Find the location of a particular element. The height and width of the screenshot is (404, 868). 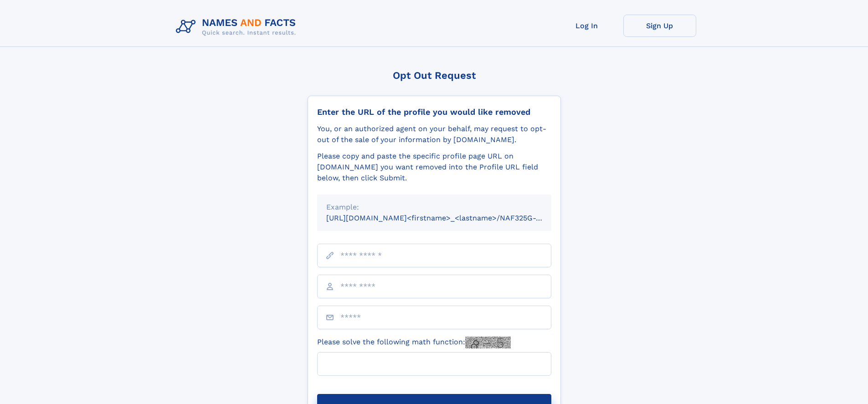

div: Enter the URL of the profile you would like removed is located at coordinates (434, 112).